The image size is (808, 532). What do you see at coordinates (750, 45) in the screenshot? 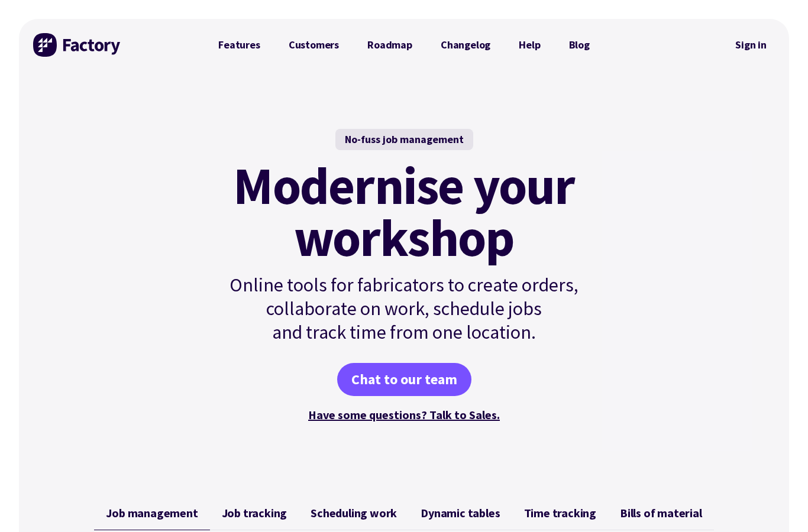
I see `nav: Secondary Navigation` at bounding box center [750, 45].